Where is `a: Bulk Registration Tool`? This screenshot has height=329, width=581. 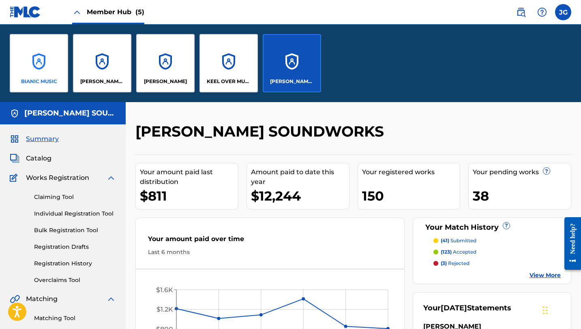 a: Bulk Registration Tool is located at coordinates (75, 230).